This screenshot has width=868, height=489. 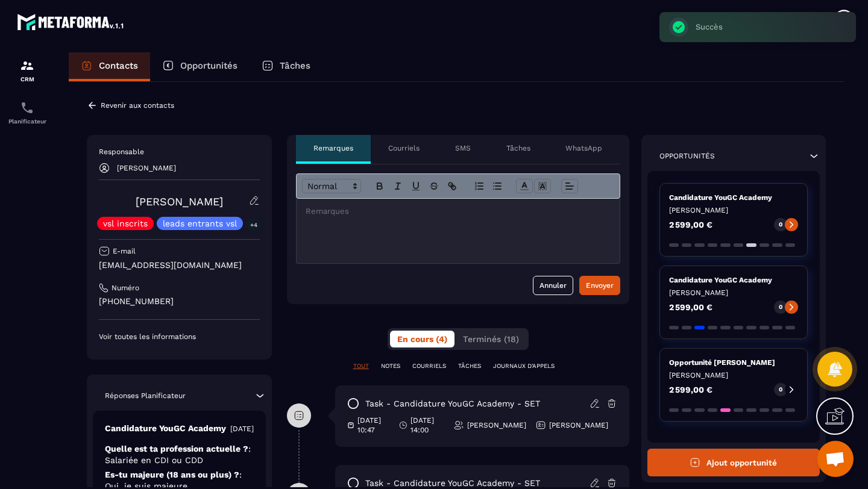 I want to click on p: Responsable, so click(x=179, y=152).